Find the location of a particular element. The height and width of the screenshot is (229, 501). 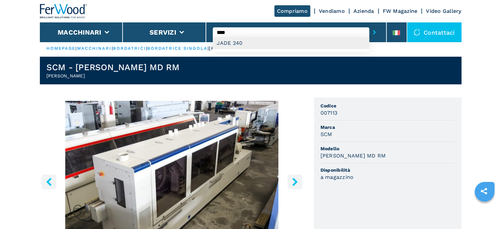

button: left-button is located at coordinates (49, 181).